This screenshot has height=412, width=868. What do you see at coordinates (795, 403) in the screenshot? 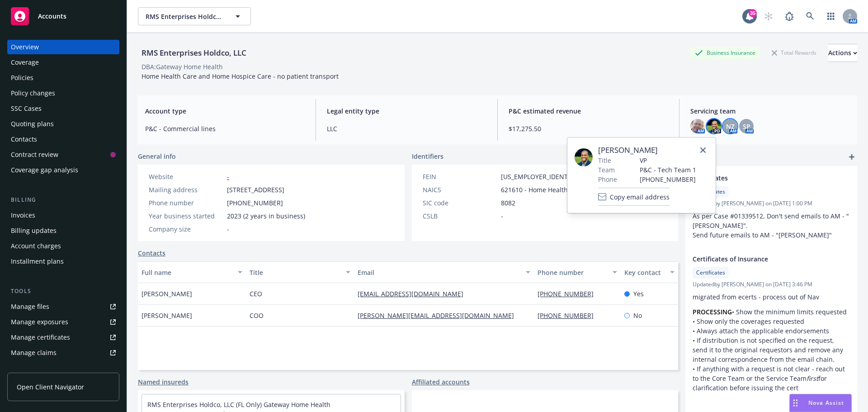
I see `div: Drag to move` at bounding box center [795, 403].